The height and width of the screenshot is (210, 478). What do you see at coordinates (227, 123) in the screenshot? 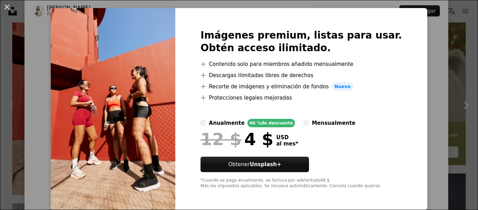
I see `div: anualmente` at bounding box center [227, 123].